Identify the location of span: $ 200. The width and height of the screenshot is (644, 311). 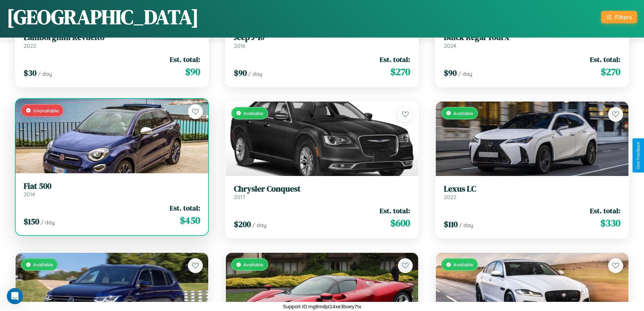
(242, 224).